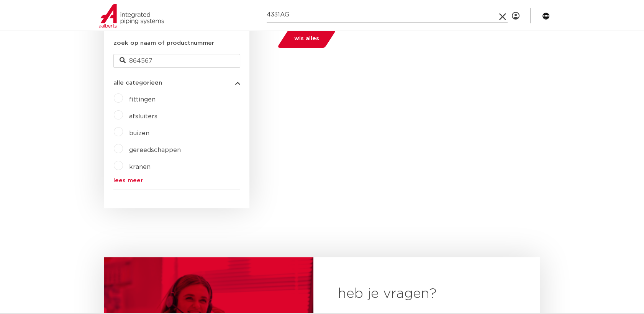  Describe the element at coordinates (142, 100) in the screenshot. I see `span: fittingen` at that location.